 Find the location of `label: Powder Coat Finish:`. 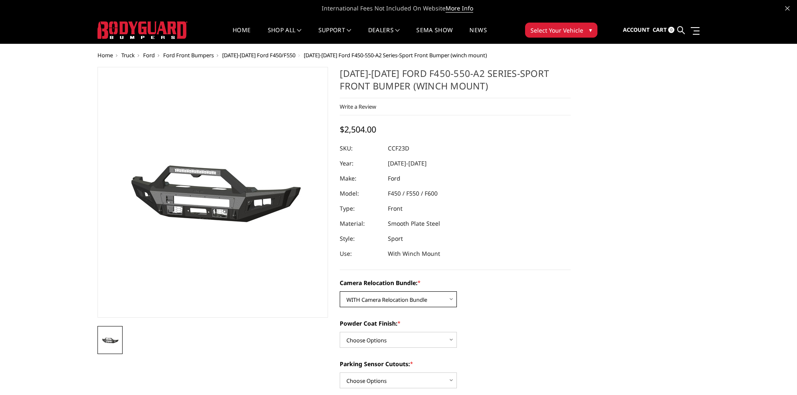

label: Powder Coat Finish: is located at coordinates (455, 323).